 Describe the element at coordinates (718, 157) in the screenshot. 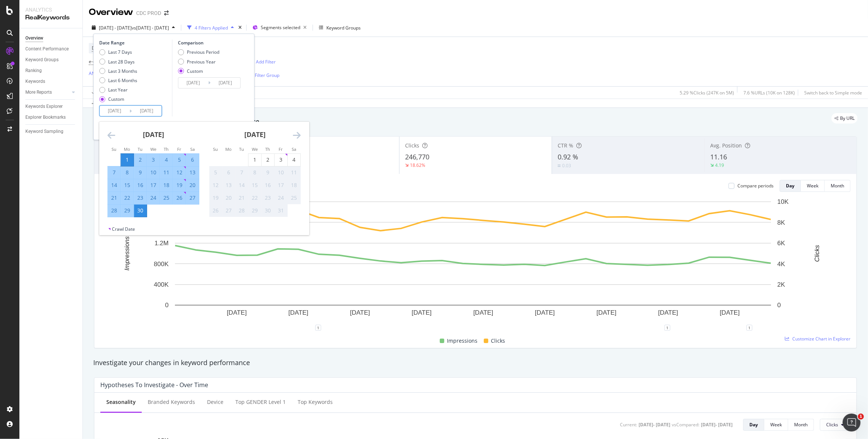

I see `span: 11.16` at that location.